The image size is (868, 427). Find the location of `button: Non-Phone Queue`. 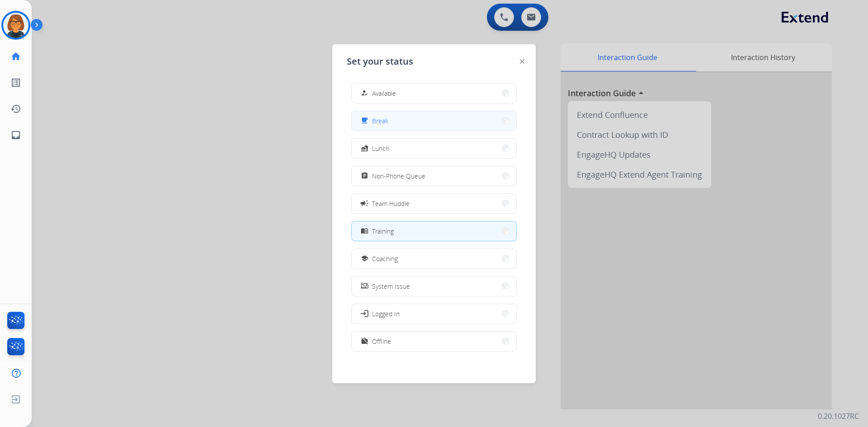

button: Non-Phone Queue is located at coordinates (434, 176).